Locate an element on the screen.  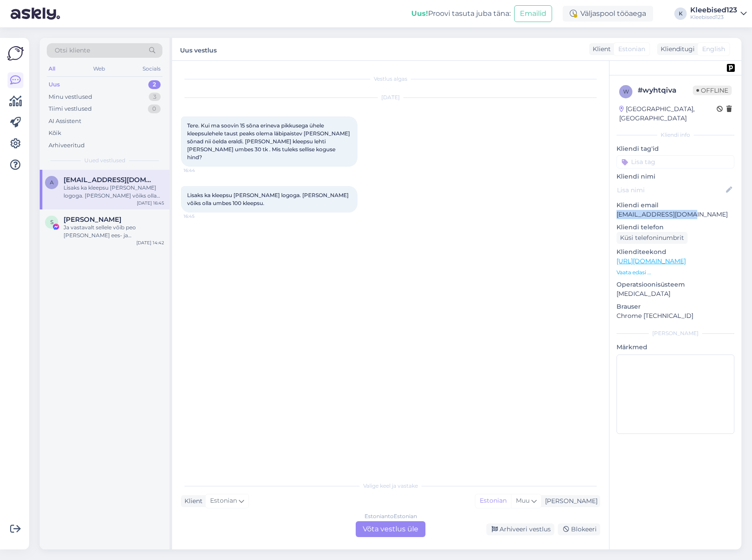
span: Offline is located at coordinates (712, 90).